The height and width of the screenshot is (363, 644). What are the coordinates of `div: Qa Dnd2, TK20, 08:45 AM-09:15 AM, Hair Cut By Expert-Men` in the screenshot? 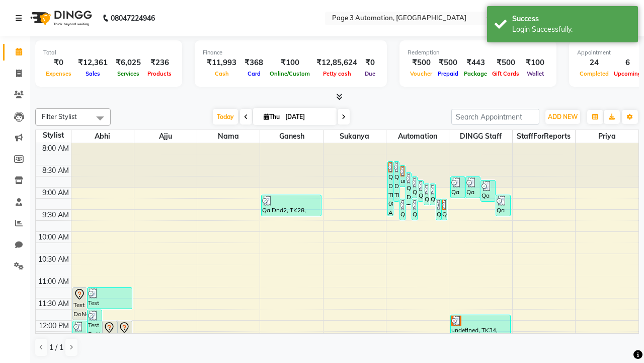 It's located at (458, 187).